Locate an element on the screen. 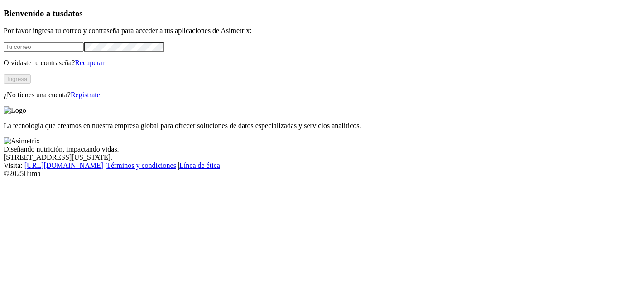 The width and height of the screenshot is (644, 281). p: Por favor ingresa tu correo y contraseña para acceder a tus aplicaciones de Asimetrix: is located at coordinates (322, 31).